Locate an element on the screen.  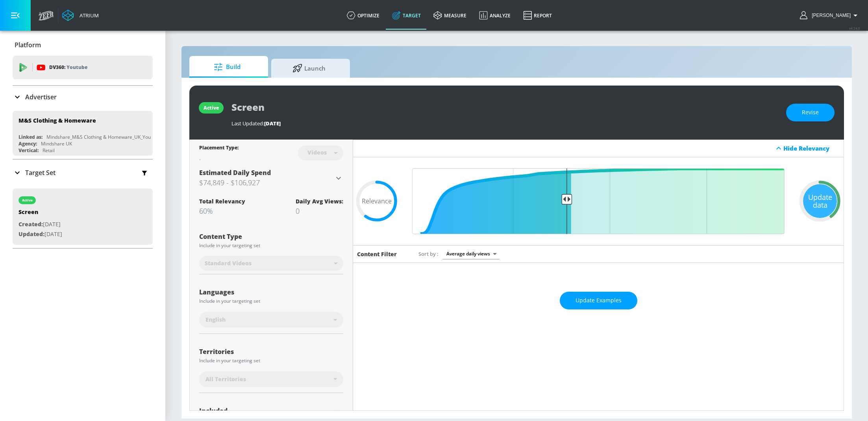
span: English is located at coordinates (216, 319).